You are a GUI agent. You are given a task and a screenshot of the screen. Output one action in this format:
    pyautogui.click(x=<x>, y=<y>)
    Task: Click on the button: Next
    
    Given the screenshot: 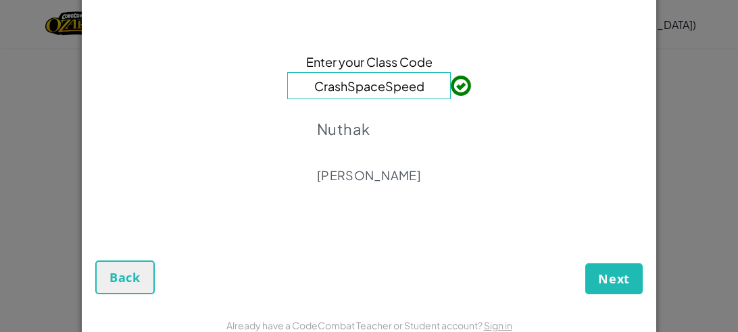 What is the action you would take?
    pyautogui.click(x=613, y=279)
    